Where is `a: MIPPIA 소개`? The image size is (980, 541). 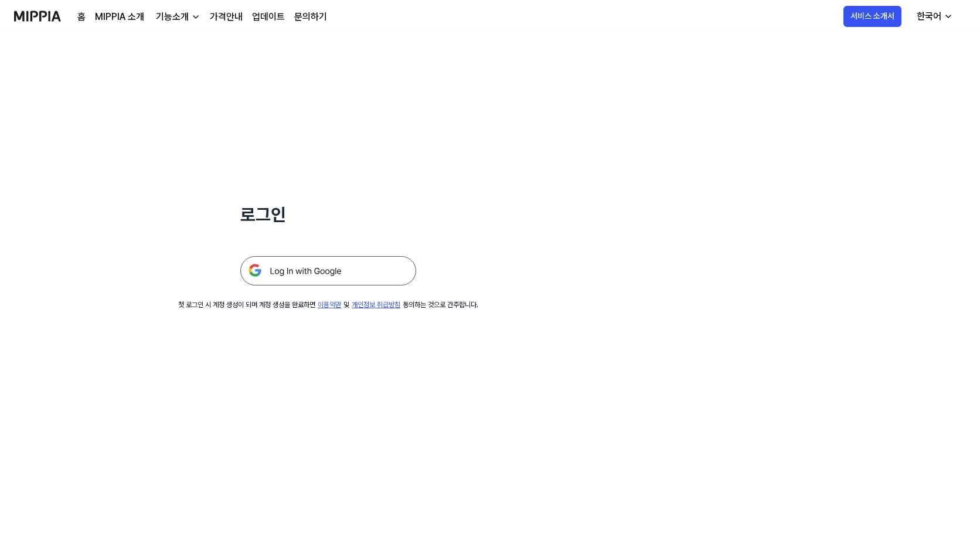 a: MIPPIA 소개 is located at coordinates (120, 17).